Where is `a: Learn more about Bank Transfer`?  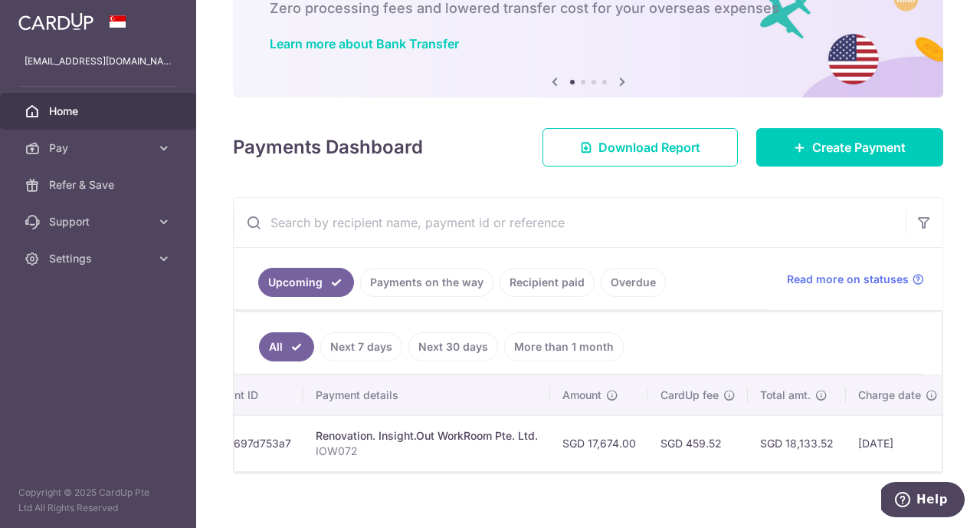
a: Learn more about Bank Transfer is located at coordinates (364, 44).